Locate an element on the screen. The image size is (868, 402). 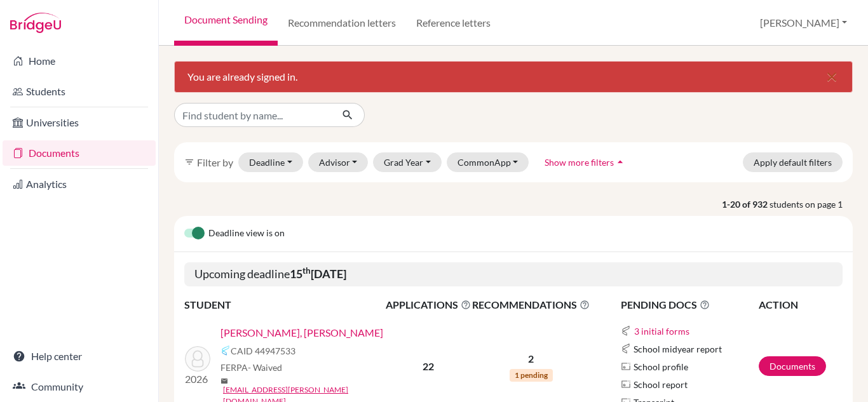
th: STUDENT is located at coordinates (285, 305).